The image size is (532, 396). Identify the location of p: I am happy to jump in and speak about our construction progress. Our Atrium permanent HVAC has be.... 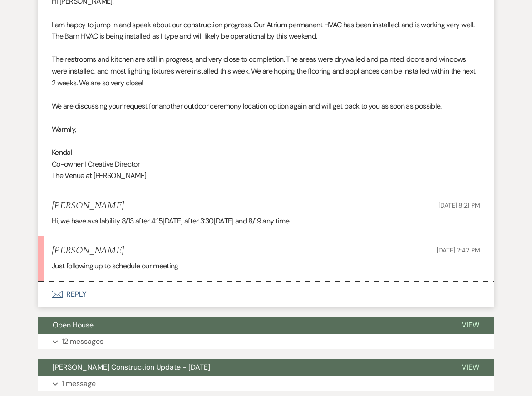
(266, 30).